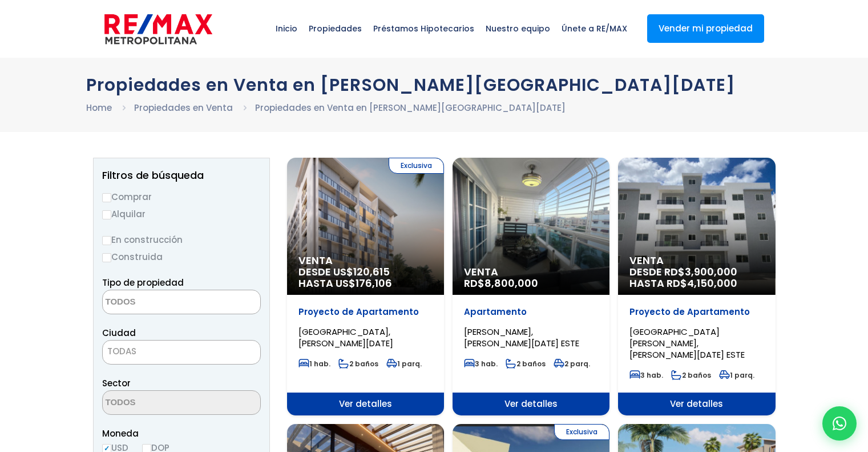 This screenshot has width=868, height=452. What do you see at coordinates (518, 29) in the screenshot?
I see `span: Nuestro equipo` at bounding box center [518, 29].